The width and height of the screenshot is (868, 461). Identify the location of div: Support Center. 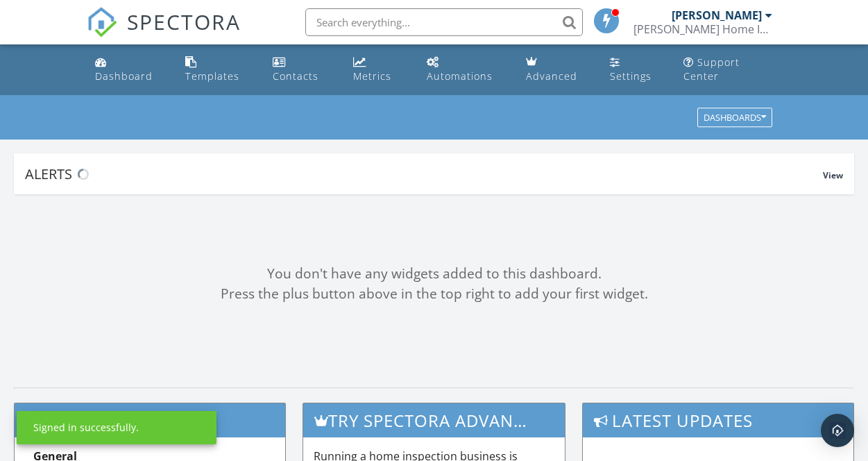
(711, 68).